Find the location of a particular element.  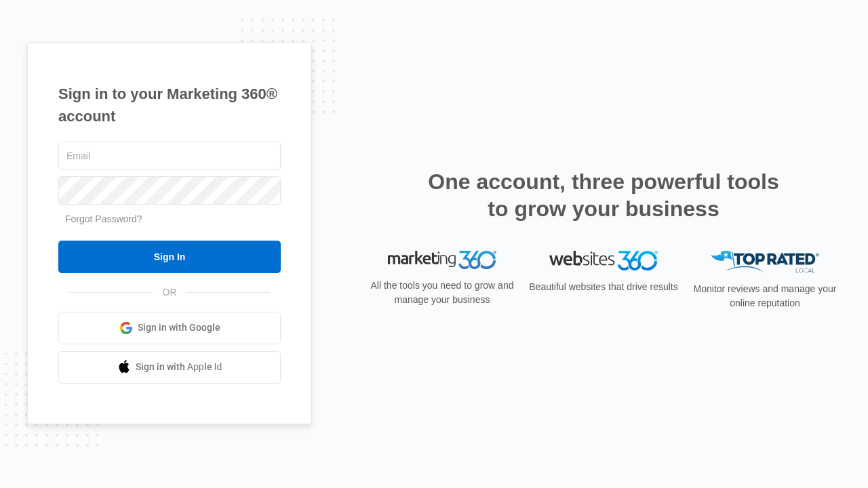

span: OR is located at coordinates (169, 292).